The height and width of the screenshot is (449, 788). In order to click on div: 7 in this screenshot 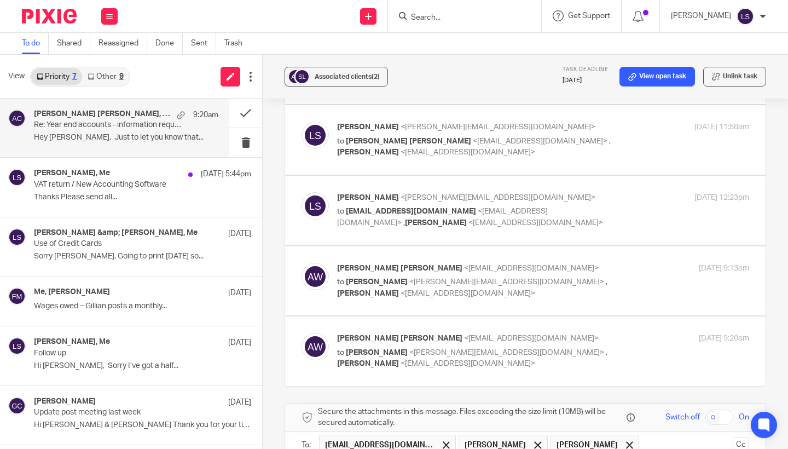, I will do `click(74, 77)`.